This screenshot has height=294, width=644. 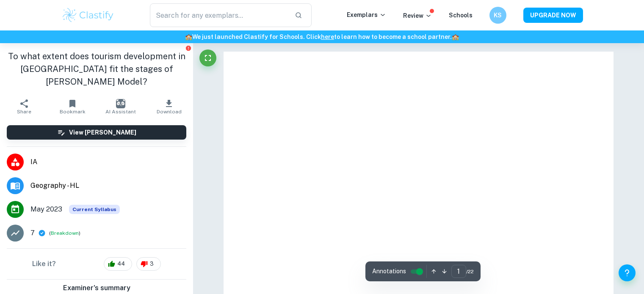 What do you see at coordinates (88, 15) in the screenshot?
I see `a: Clastify logo` at bounding box center [88, 15].